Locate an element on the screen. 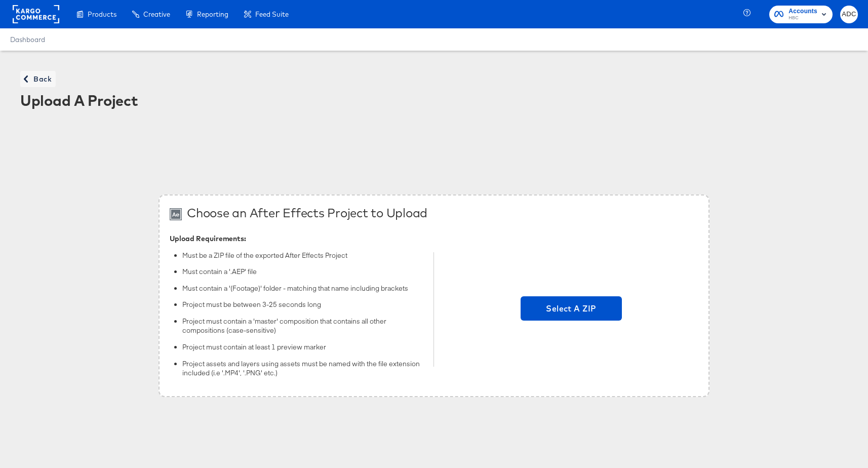  div: Upload A Project is located at coordinates (434, 100).